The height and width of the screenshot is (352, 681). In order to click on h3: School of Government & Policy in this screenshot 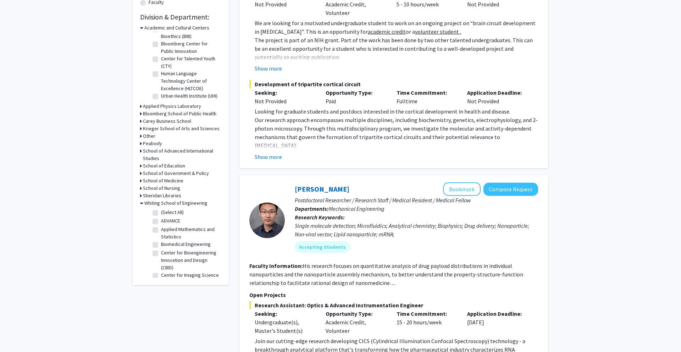, I will do `click(176, 173)`.